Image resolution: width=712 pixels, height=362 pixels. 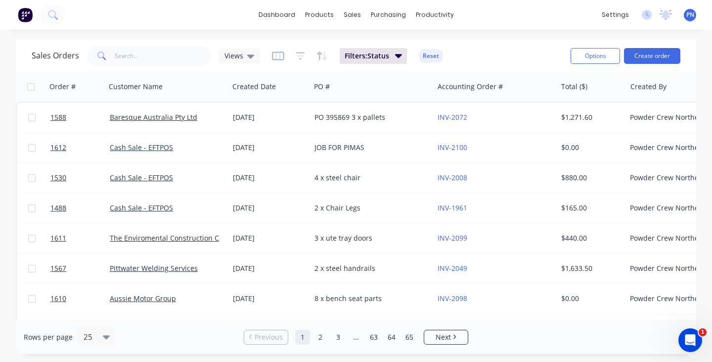 What do you see at coordinates (163, 56) in the screenshot?
I see `input: Search...` at bounding box center [163, 56].